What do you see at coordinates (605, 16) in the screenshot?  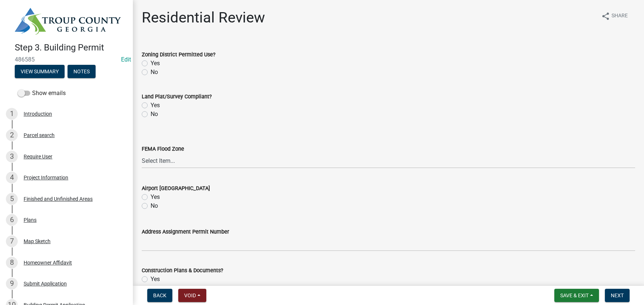 I see `i: share` at bounding box center [605, 16].